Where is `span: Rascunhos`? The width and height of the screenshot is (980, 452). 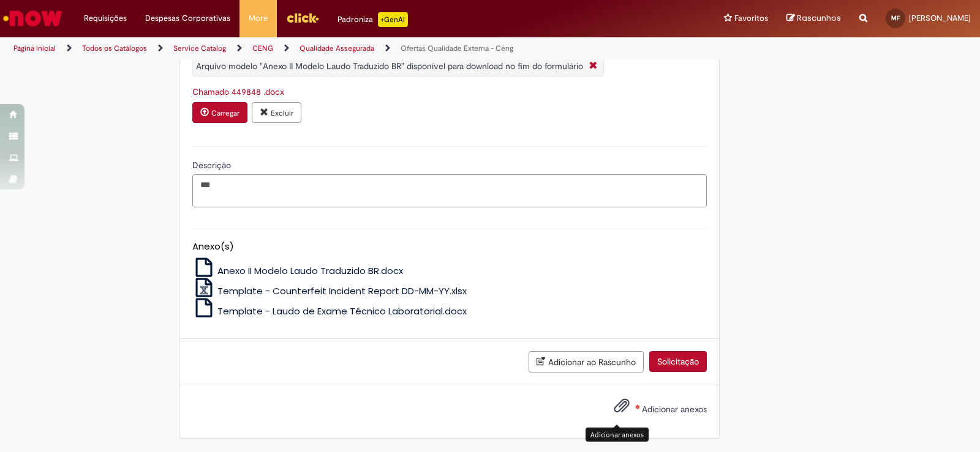
span: Rascunhos is located at coordinates (819, 18).